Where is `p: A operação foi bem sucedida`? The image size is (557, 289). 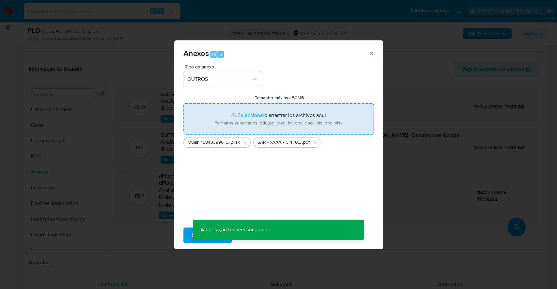 p: A operação foi bem sucedida is located at coordinates (234, 230).